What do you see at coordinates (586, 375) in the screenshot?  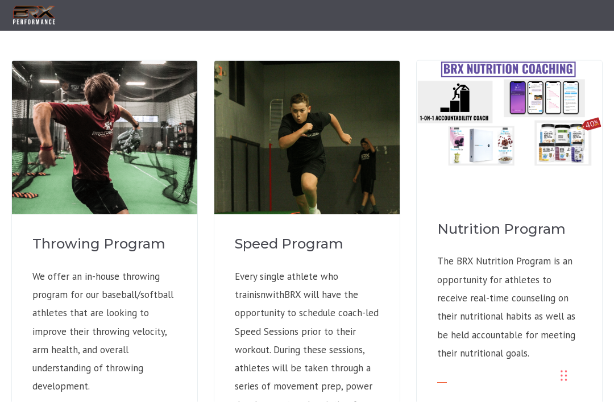 I see `div: Chat Widget` at bounding box center [586, 375].